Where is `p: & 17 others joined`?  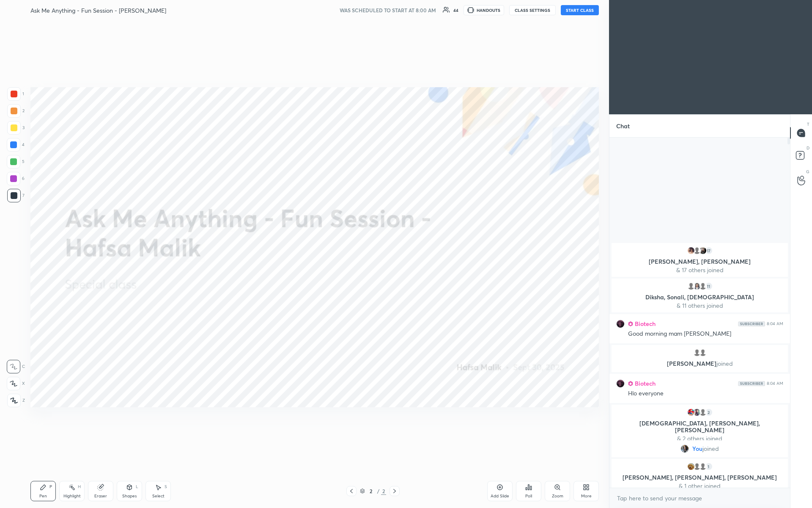 p: & 17 others joined is located at coordinates (699, 270).